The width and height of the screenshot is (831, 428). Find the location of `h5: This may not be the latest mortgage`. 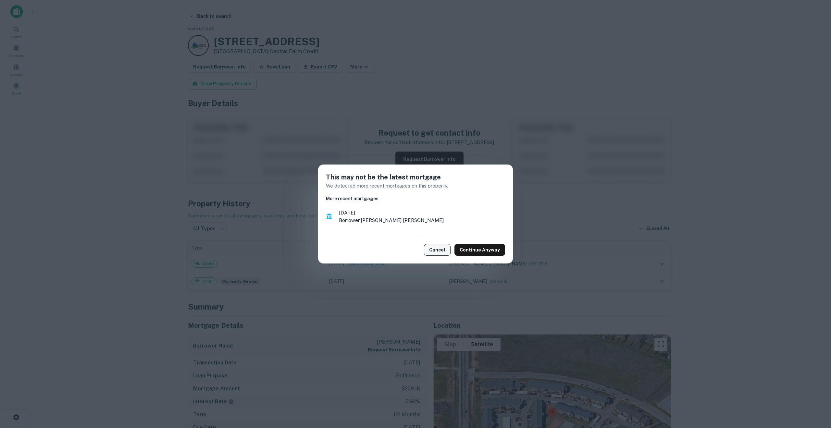

h5: This may not be the latest mortgage is located at coordinates (416, 177).